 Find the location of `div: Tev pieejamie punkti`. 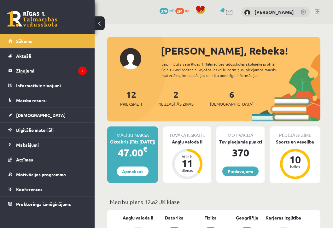

div: Tev pieejamie punkti is located at coordinates (240, 141).